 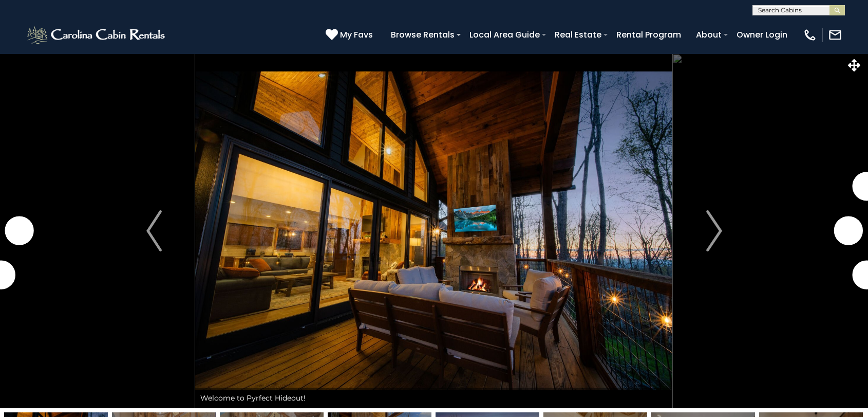 I want to click on a: About, so click(x=709, y=35).